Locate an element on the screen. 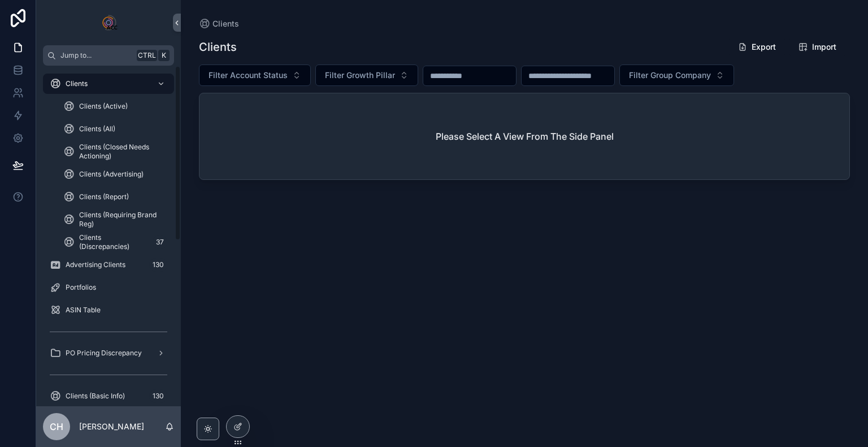 This screenshot has width=868, height=447. img: App logo is located at coordinates (108, 22).